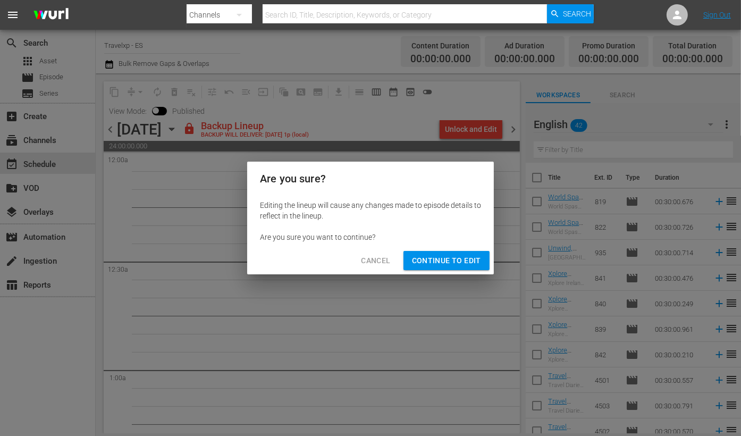 This screenshot has width=741, height=436. What do you see at coordinates (13, 15) in the screenshot?
I see `span: menu` at bounding box center [13, 15].